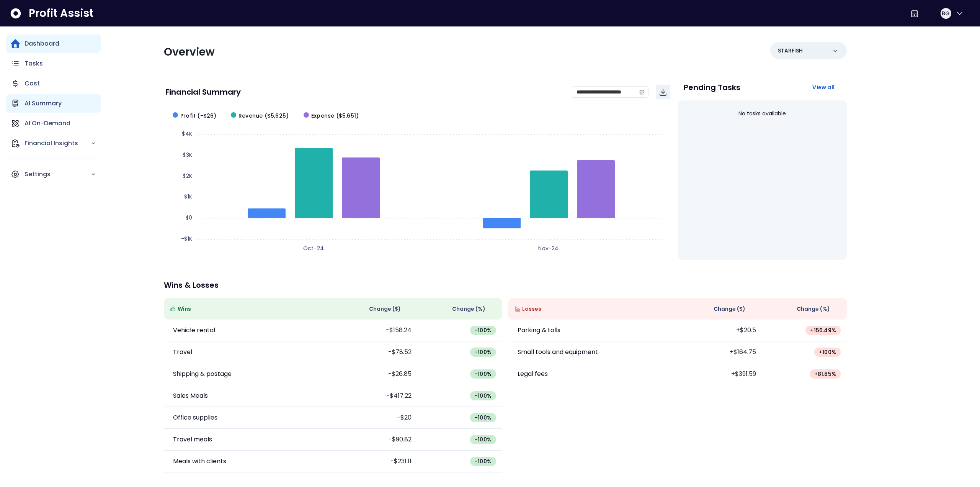 Image resolution: width=980 pixels, height=487 pixels. I want to click on text: Nov-24, so click(548, 248).